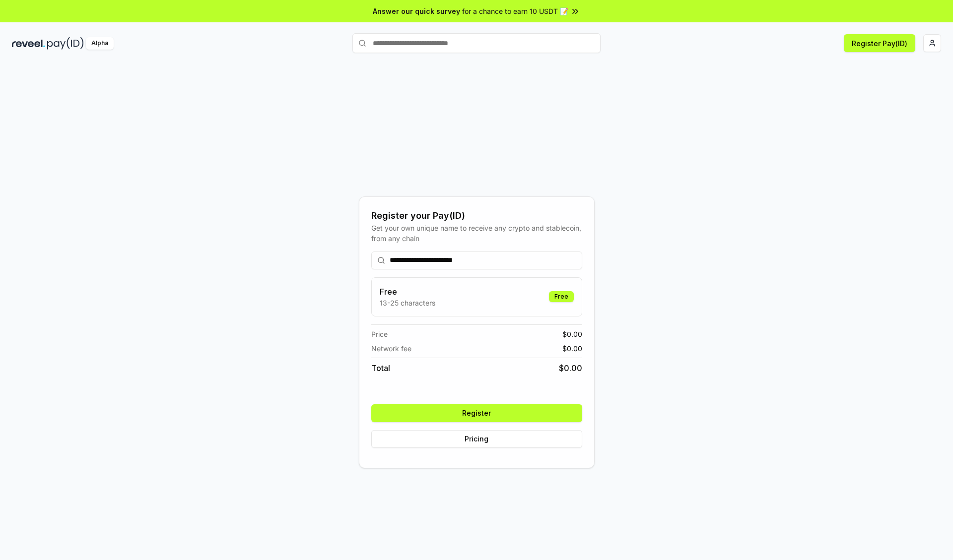 The height and width of the screenshot is (560, 953). What do you see at coordinates (477, 414) in the screenshot?
I see `button: Register` at bounding box center [477, 414].